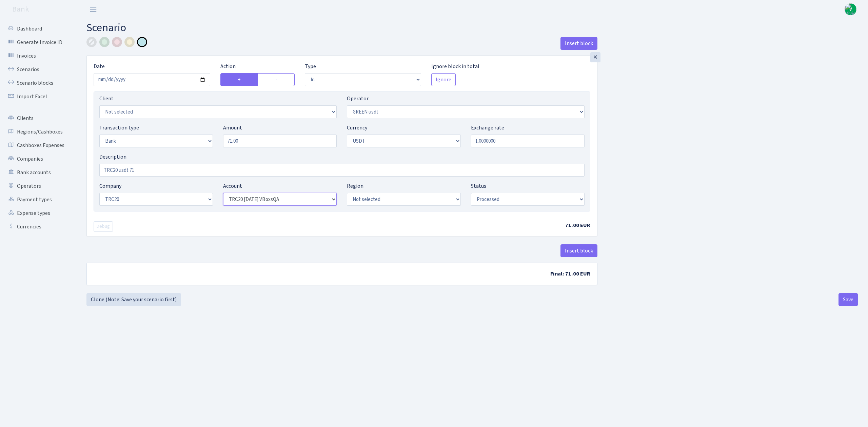 This screenshot has height=427, width=868. What do you see at coordinates (232, 186) in the screenshot?
I see `label: Account` at bounding box center [232, 186].